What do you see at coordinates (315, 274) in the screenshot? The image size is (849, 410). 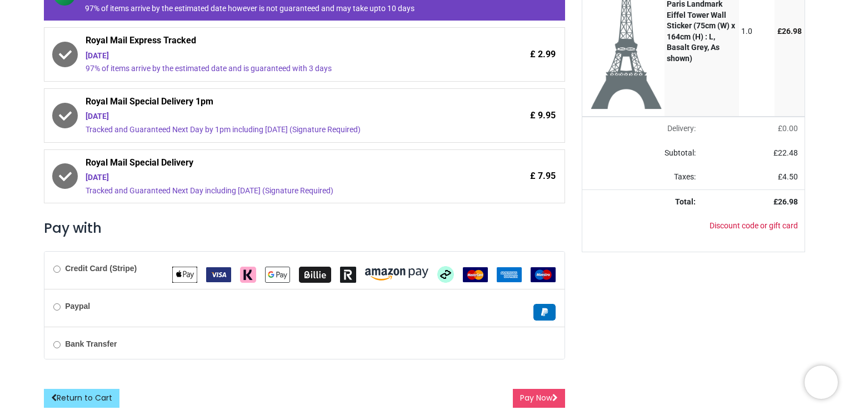 I see `img: Billie` at bounding box center [315, 274].